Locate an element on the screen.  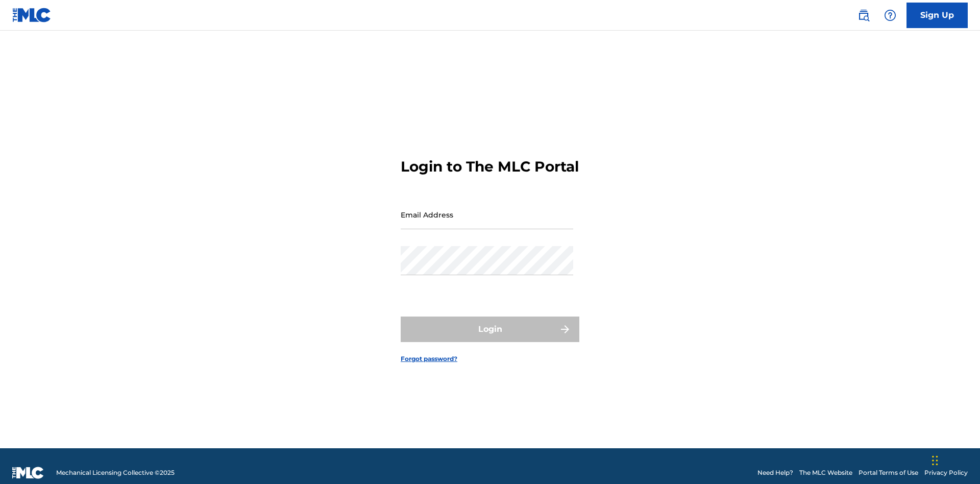
img: help is located at coordinates (891, 15).